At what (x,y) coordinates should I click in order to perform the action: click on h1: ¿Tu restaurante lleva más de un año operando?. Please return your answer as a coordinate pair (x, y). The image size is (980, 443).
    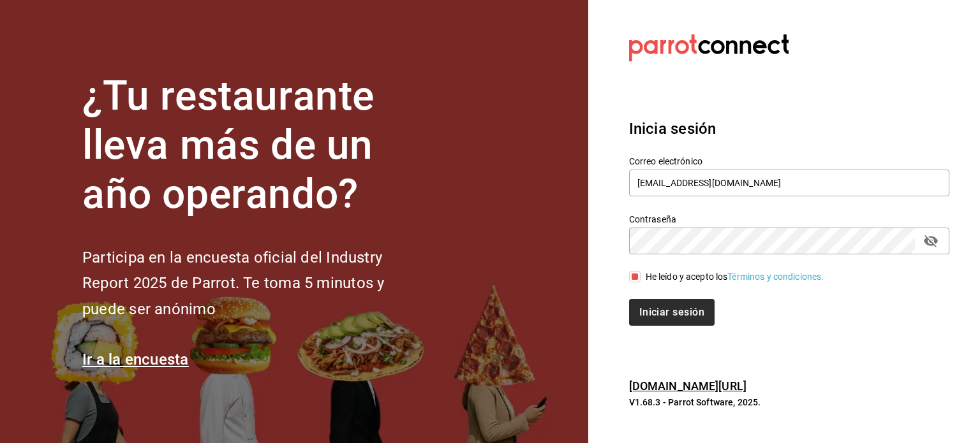
    Looking at the image, I should click on (255, 146).